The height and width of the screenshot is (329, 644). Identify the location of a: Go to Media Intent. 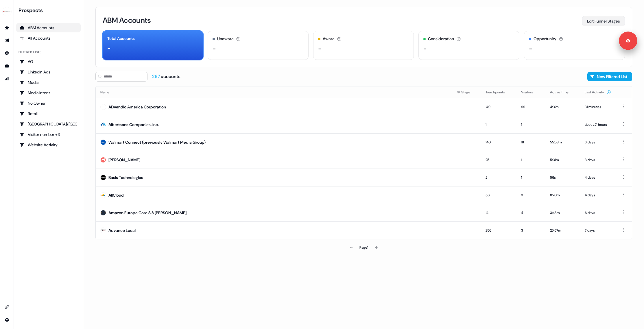
(48, 93).